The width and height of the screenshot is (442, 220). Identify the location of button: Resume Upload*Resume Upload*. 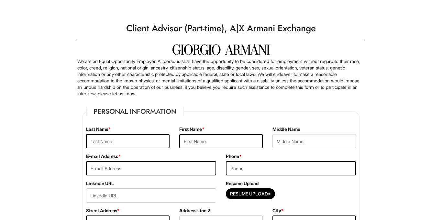
(250, 194).